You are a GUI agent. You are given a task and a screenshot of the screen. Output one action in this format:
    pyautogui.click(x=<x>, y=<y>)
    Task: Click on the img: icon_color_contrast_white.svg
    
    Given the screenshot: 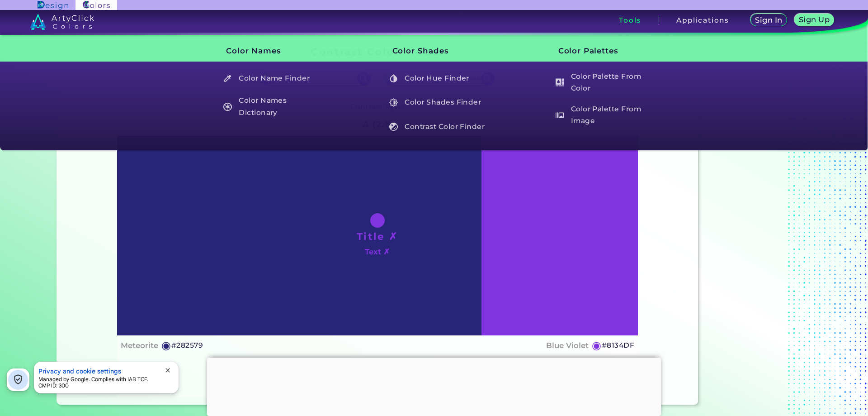 What is the action you would take?
    pyautogui.click(x=394, y=127)
    